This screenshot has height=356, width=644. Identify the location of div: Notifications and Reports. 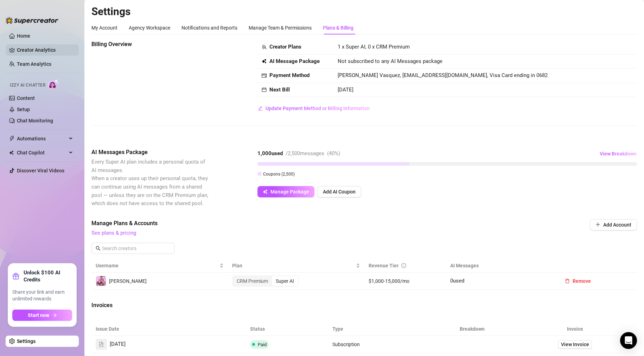
(209, 28).